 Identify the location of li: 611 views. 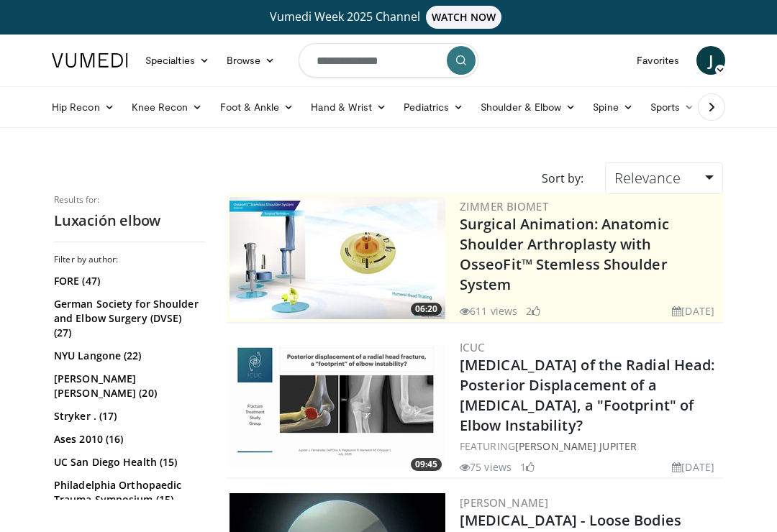
(488, 311).